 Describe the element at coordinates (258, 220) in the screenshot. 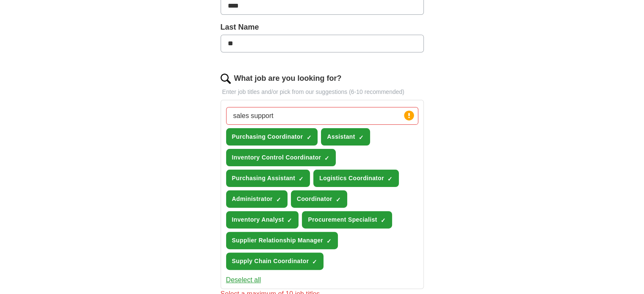

I see `span: Inventory Analyst` at that location.